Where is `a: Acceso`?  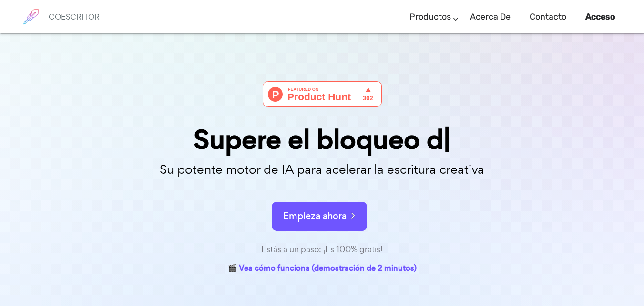 a: Acceso is located at coordinates (600, 16).